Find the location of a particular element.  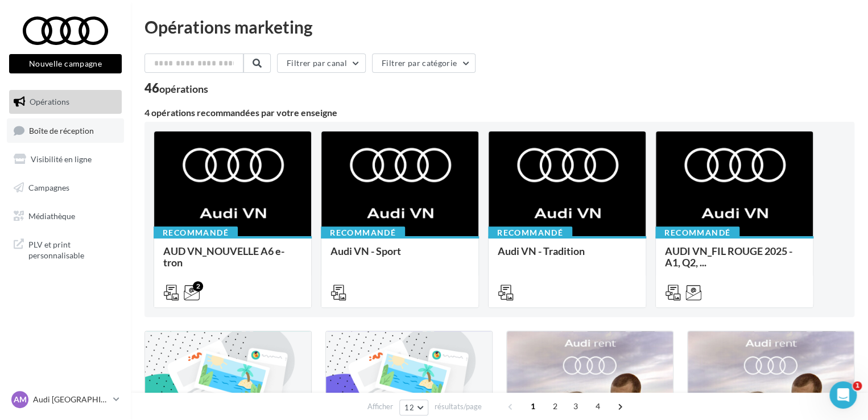

span: Opérations is located at coordinates (49, 101).